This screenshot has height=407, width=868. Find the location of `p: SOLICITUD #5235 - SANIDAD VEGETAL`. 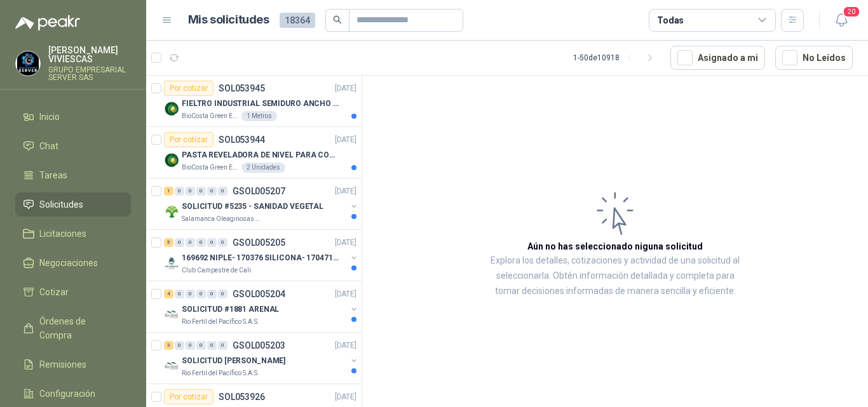

p: SOLICITUD #5235 - SANIDAD VEGETAL is located at coordinates (252, 206).